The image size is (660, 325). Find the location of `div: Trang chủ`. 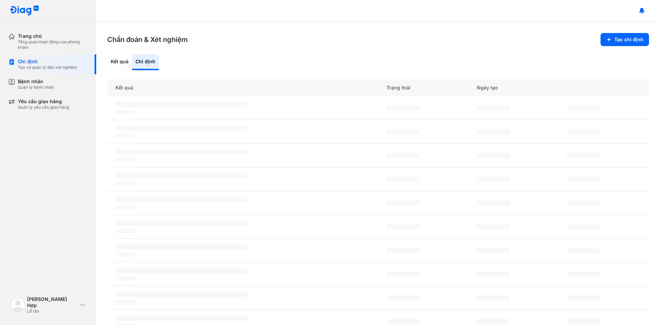

div: Trang chủ is located at coordinates (53, 36).